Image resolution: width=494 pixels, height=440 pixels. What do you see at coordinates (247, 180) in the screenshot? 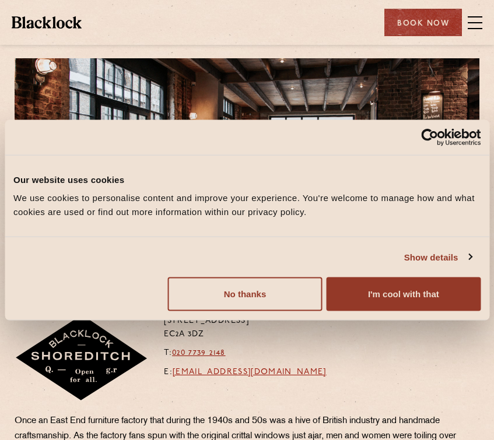
I see `div: Our website uses cookies` at bounding box center [247, 180].